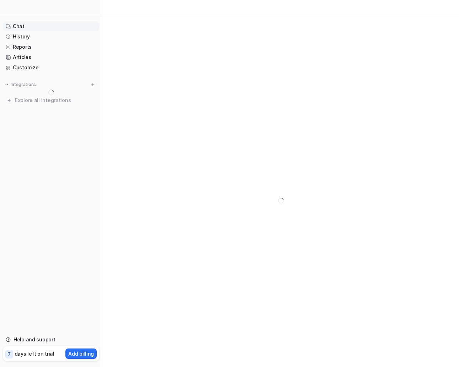  I want to click on button: Add billing, so click(81, 353).